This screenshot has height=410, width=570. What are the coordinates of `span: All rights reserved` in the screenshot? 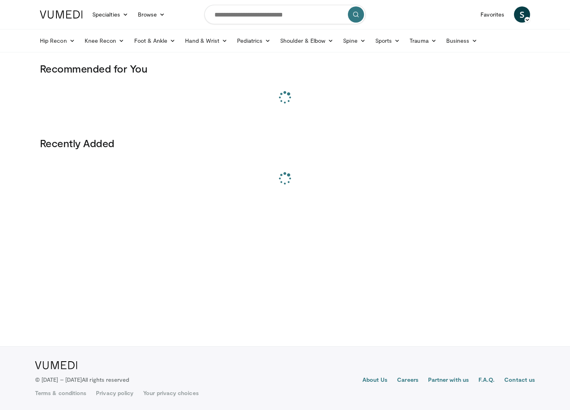 It's located at (105, 379).